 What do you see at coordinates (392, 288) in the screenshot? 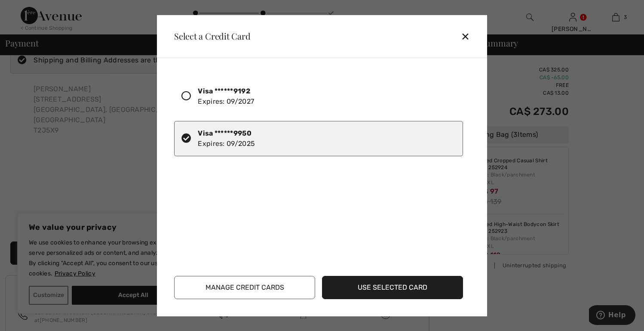
I see `button: Use Selected Card` at bounding box center [392, 288].